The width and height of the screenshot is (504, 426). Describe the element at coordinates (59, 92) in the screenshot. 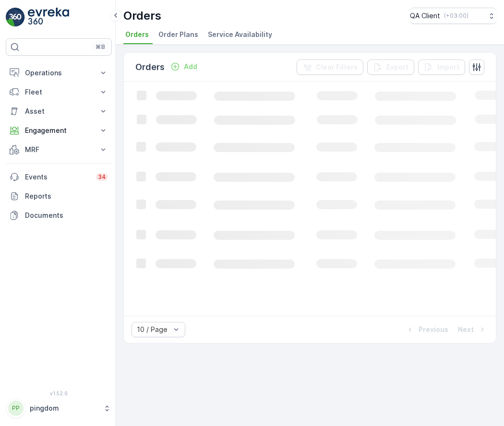

I see `p: Fleet` at that location.